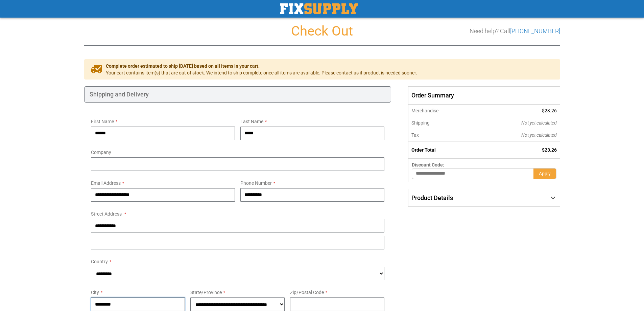 This screenshot has width=644, height=311. Describe the element at coordinates (319, 9) in the screenshot. I see `img: Fix Industrial Supply` at that location.